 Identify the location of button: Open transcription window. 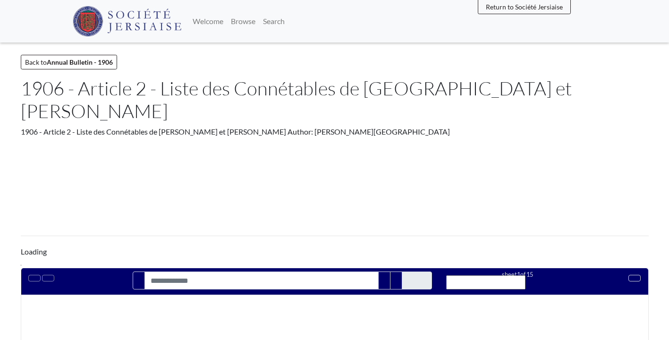
(48, 278).